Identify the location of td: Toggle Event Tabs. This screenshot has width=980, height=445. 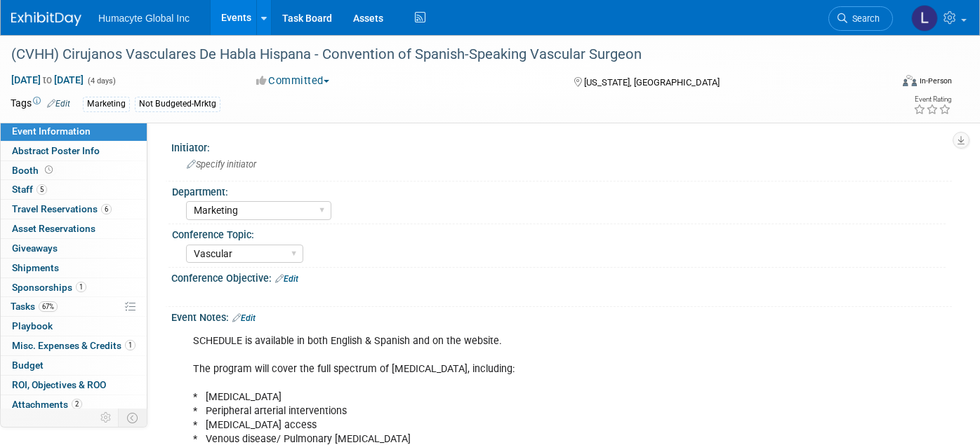
(132, 418).